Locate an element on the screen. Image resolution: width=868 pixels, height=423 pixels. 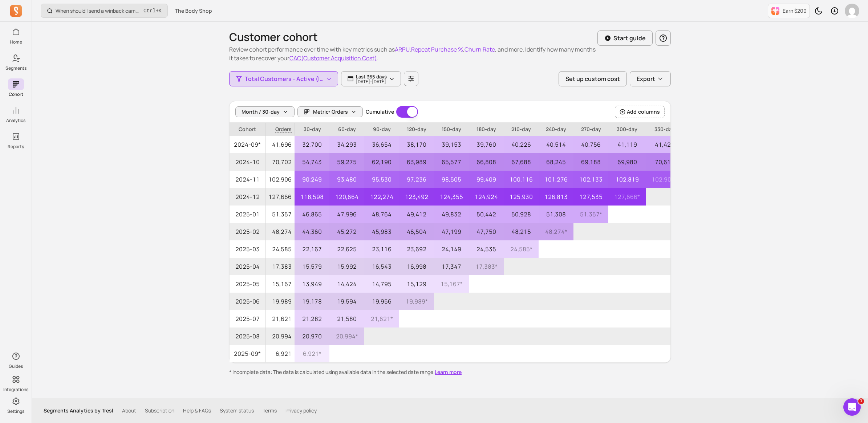
span: 2024-10 is located at coordinates (247, 162).